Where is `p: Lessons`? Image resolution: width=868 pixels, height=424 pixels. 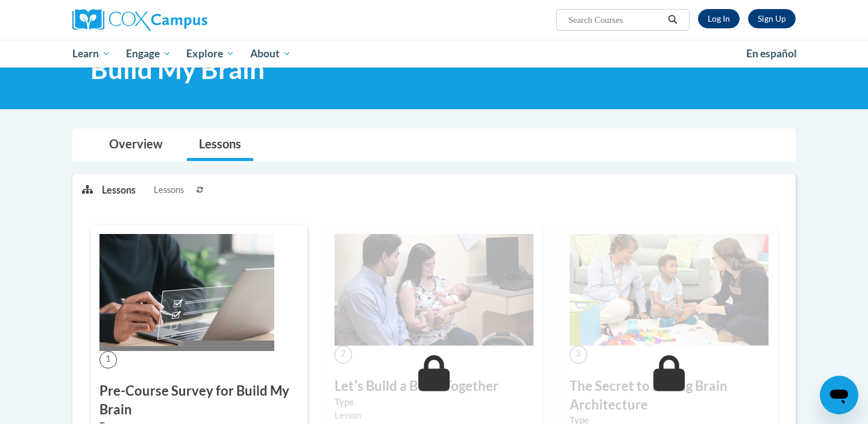
p: Lessons is located at coordinates (119, 190).